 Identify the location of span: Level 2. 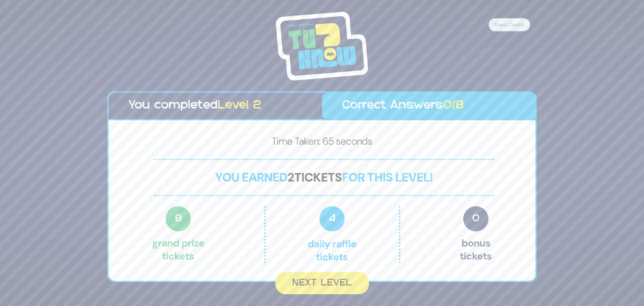
(240, 106).